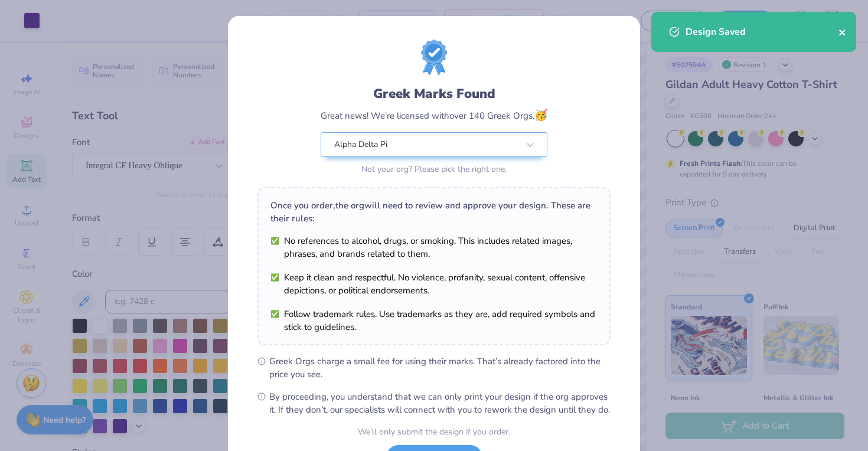 Image resolution: width=868 pixels, height=451 pixels. What do you see at coordinates (440, 404) in the screenshot?
I see `span: By proceeding, you understand that we can only print your design if the org approves it. If they ...` at bounding box center [440, 404].